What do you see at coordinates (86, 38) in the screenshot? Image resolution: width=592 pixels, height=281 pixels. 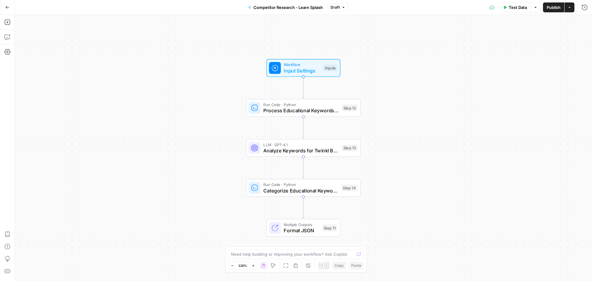 I see `div: Keywords by Traffic` at bounding box center [86, 38].